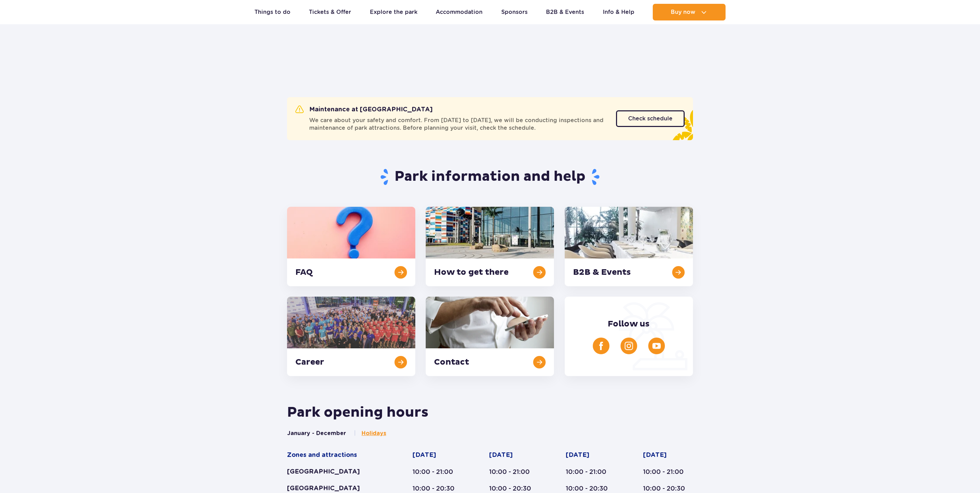  I want to click on div: Zones and attractions, so click(336, 455).